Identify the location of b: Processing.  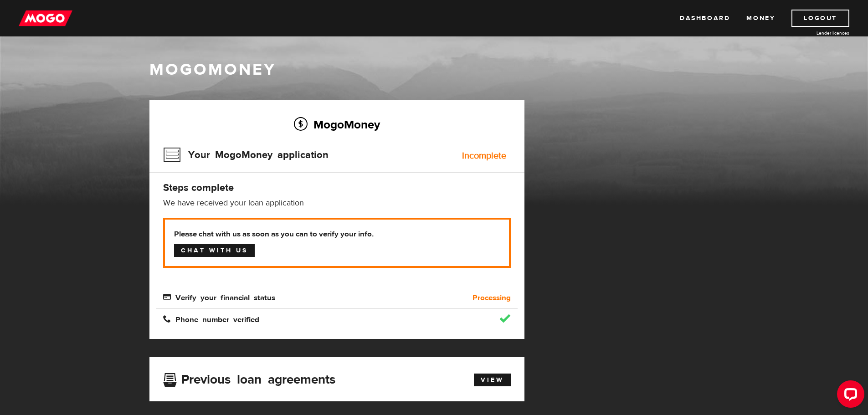
(492, 298).